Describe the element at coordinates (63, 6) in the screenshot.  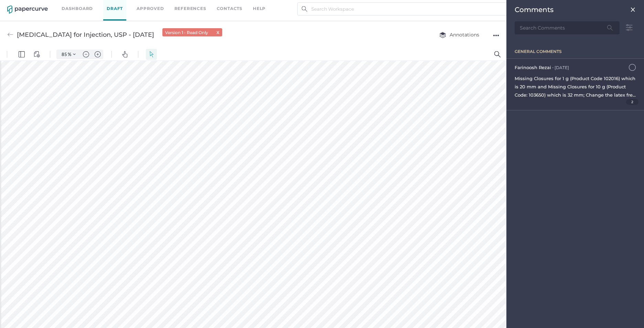
I see `input: Set zoom` at that location.